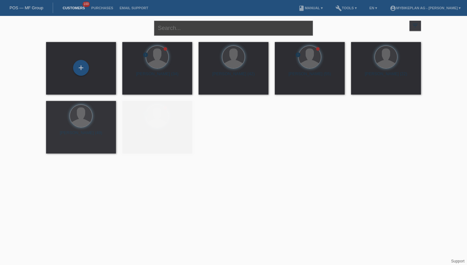 The width and height of the screenshot is (467, 265). I want to click on a: Support, so click(458, 261).